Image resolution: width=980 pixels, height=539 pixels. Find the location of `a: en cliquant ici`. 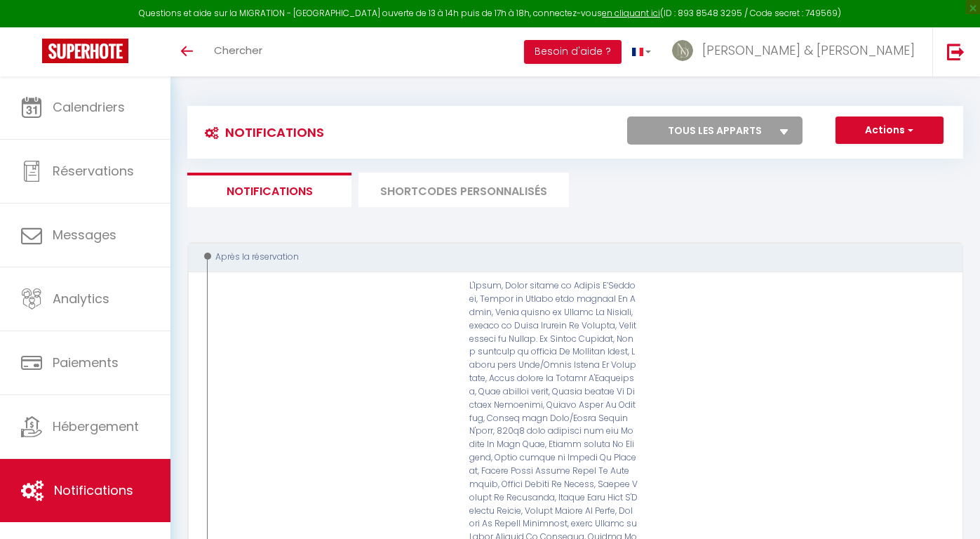

a: en cliquant ici is located at coordinates (631, 13).